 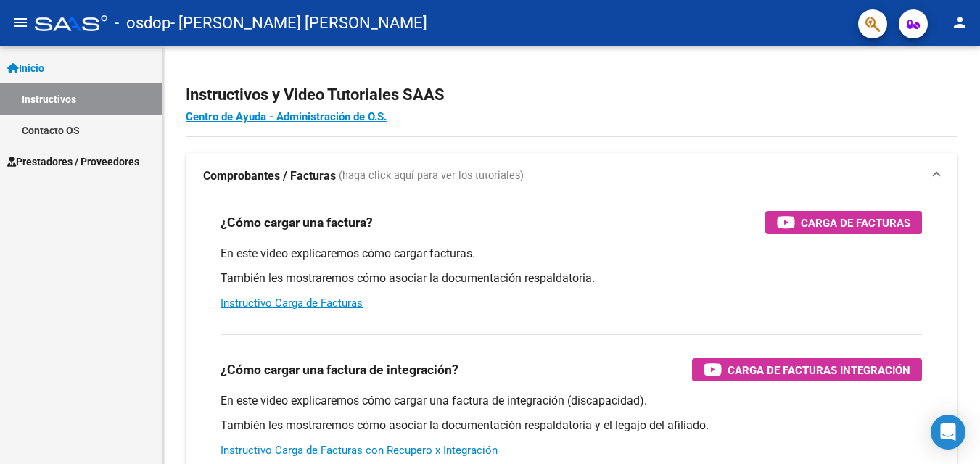 What do you see at coordinates (297, 223) in the screenshot?
I see `h3: ¿Cómo cargar una factura?` at bounding box center [297, 223].